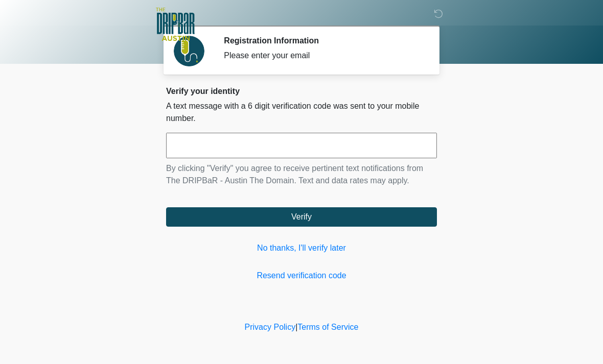 The width and height of the screenshot is (603, 364). I want to click on a: No thanks, I'll verify later, so click(302, 248).